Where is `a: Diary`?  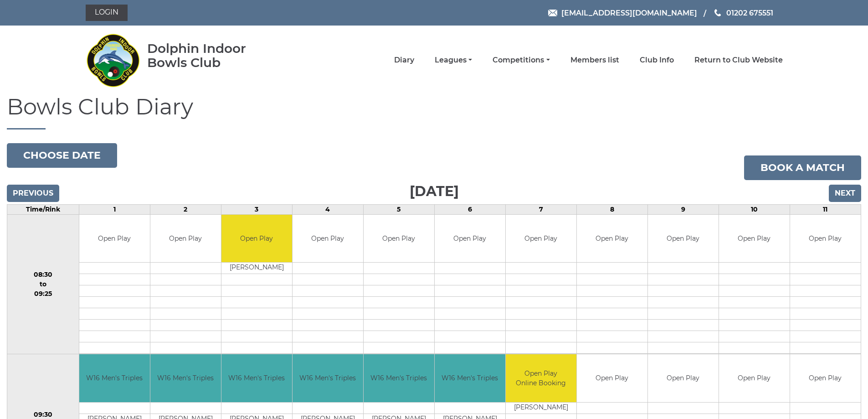
a: Diary is located at coordinates (404, 60).